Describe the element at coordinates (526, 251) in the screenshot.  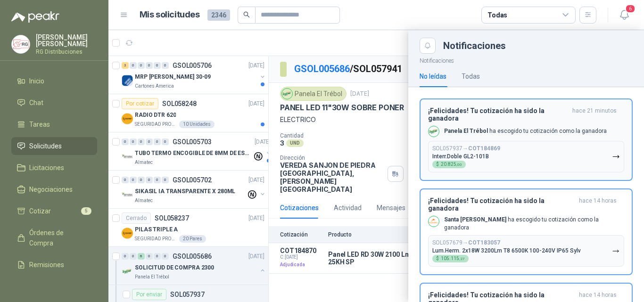
I see `button: SOL057679→COT183057Lum.Herm. 2x18W 3200Lm T8 6500K 100-240V IP65 Sylv$105.115,27` at that location.